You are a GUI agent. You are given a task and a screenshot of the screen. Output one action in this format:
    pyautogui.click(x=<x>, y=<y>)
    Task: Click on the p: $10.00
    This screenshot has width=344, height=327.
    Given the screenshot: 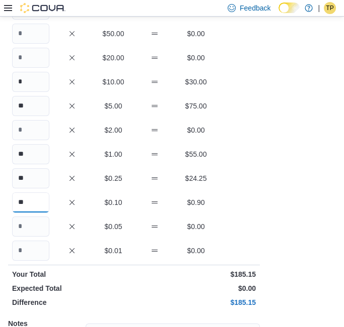 What is the action you would take?
    pyautogui.click(x=113, y=82)
    